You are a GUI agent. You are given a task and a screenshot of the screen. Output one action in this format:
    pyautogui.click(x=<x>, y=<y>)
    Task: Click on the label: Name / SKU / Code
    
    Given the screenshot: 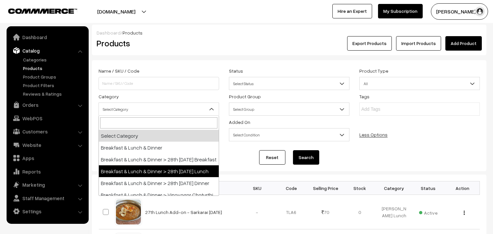 What is the action you would take?
    pyautogui.click(x=119, y=71)
    